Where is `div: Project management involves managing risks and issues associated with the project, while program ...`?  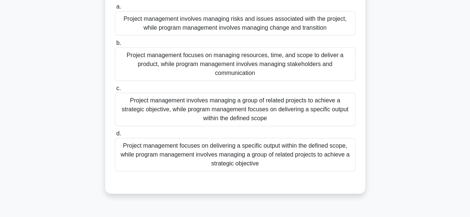
div: Project management involves managing risks and issues associated with the project, while program ... is located at coordinates (235, 23).